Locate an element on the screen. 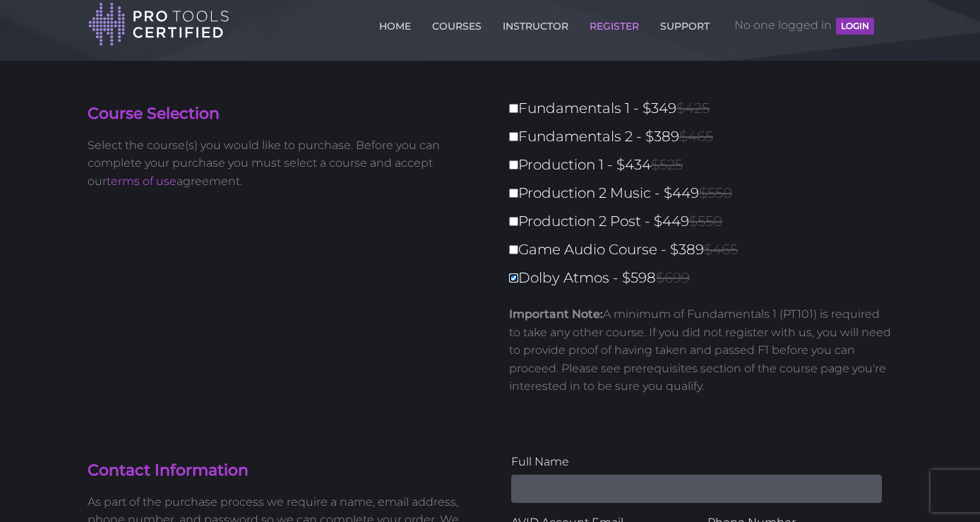  img: Pro Tools Certified Logo is located at coordinates (159, 24).